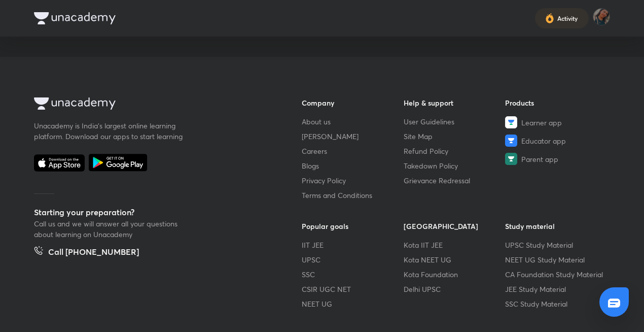 The image size is (644, 332). I want to click on h6: Products, so click(556, 103).